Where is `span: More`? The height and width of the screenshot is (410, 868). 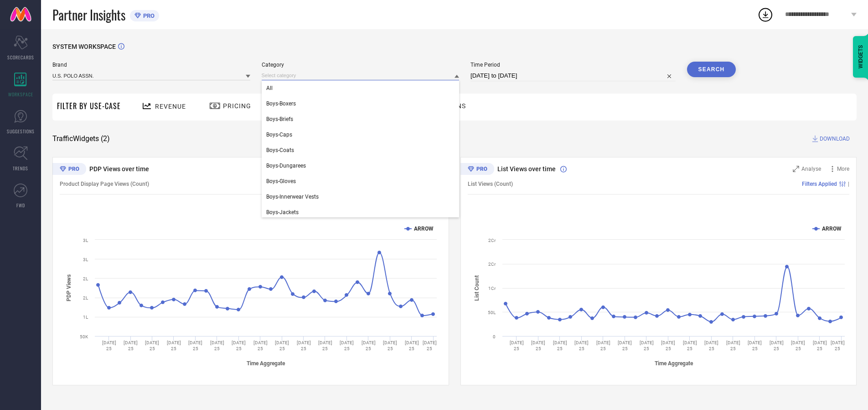
span: More is located at coordinates (843, 169).